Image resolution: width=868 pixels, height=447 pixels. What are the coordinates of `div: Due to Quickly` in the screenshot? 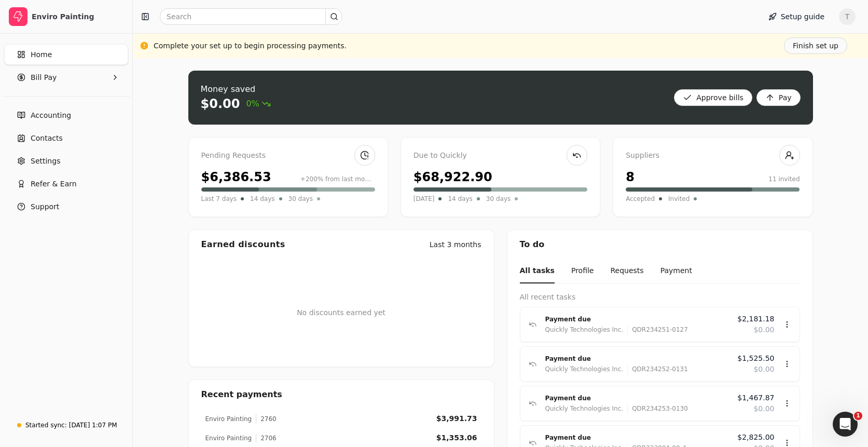 It's located at (500, 156).